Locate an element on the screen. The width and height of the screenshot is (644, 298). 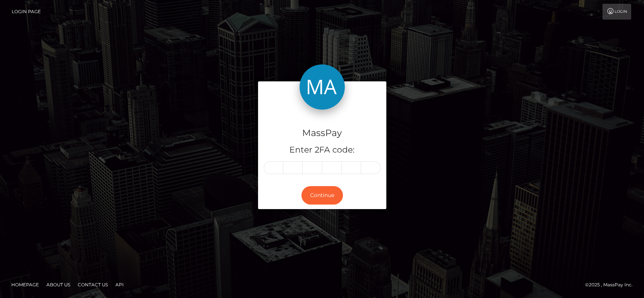
a: Homepage is located at coordinates (25, 285).